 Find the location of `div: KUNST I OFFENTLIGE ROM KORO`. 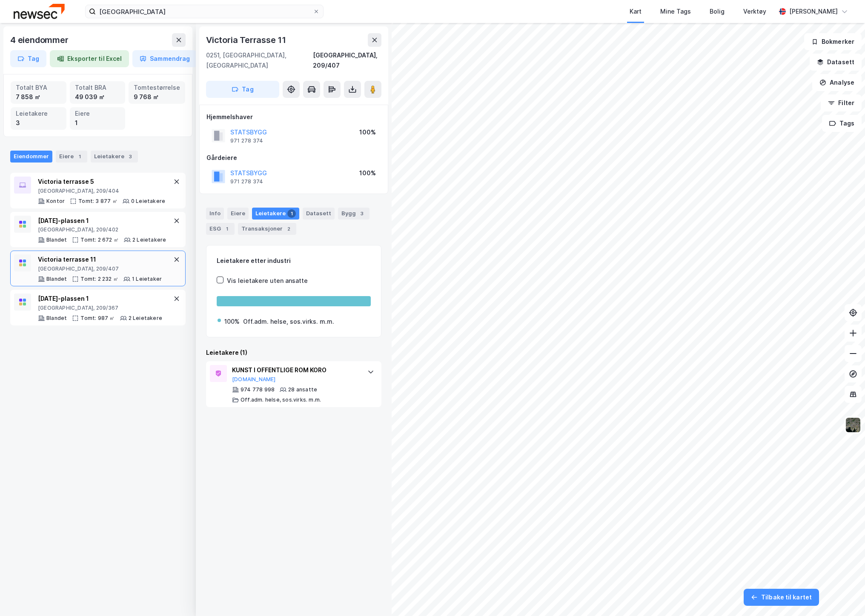

div: KUNST I OFFENTLIGE ROM KORO is located at coordinates (295, 371).